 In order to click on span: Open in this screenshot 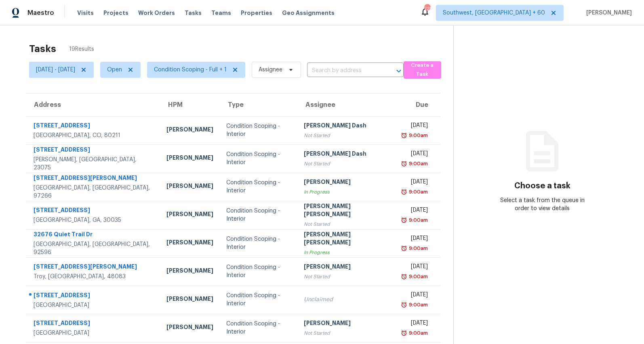, I will do `click(114, 70)`.